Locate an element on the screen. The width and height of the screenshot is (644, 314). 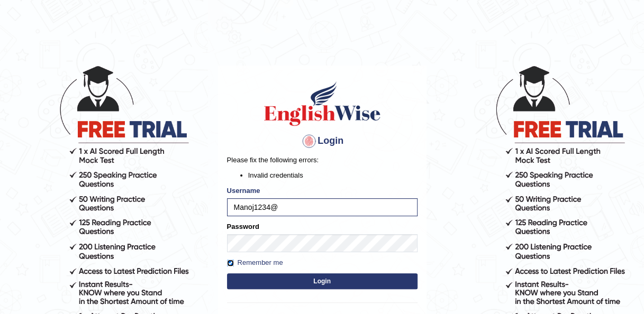
button: Login is located at coordinates (322, 281).